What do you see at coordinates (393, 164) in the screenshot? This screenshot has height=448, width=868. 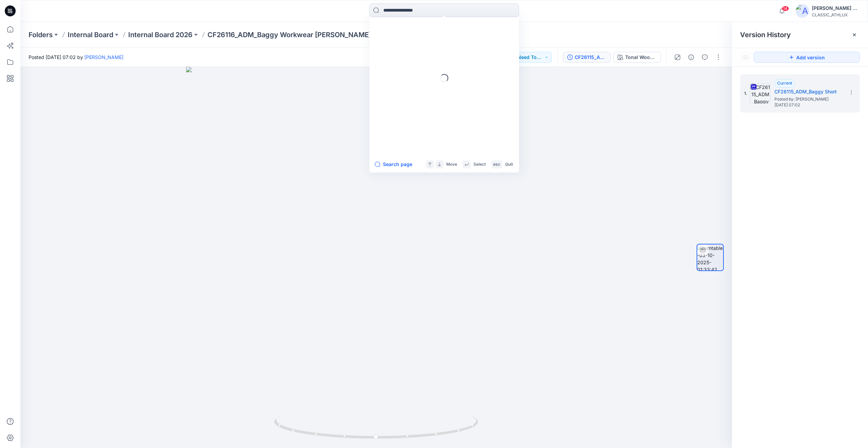 I see `a: Search page` at bounding box center [393, 164].